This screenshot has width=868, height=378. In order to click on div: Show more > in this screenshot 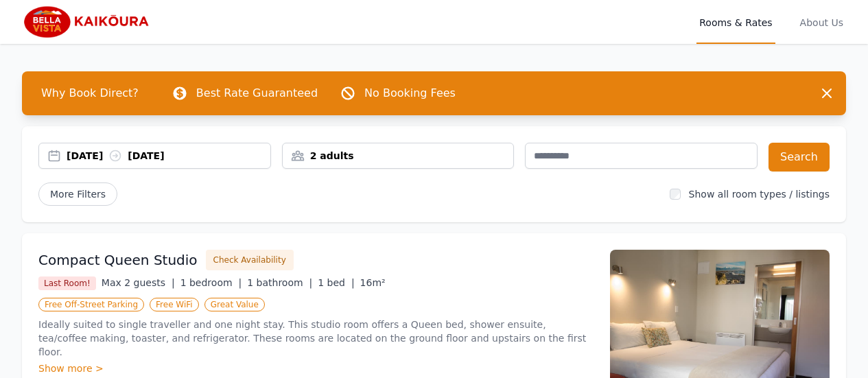, I will do `click(316, 368)`.